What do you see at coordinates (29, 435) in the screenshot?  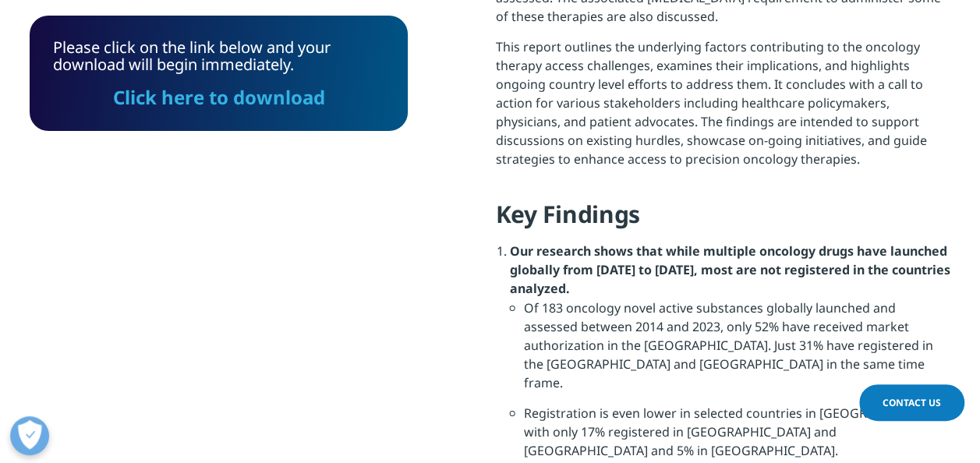 I see `button: Open Preferences` at bounding box center [29, 435].